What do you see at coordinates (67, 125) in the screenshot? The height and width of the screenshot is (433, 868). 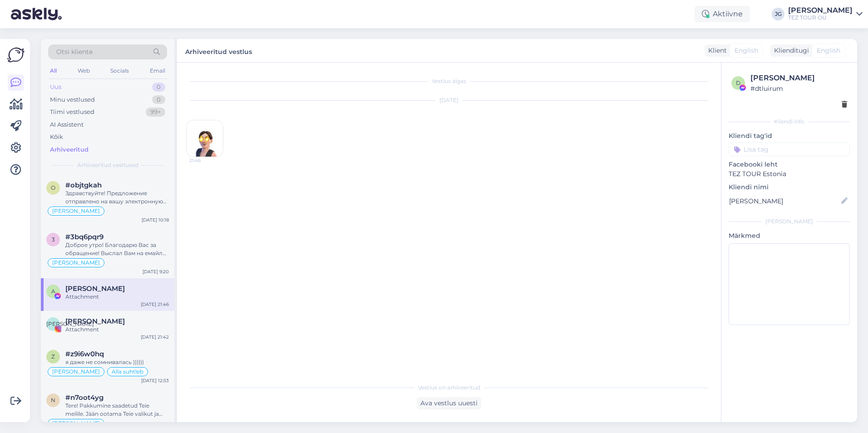 I see `div: AI Assistent` at bounding box center [67, 125].